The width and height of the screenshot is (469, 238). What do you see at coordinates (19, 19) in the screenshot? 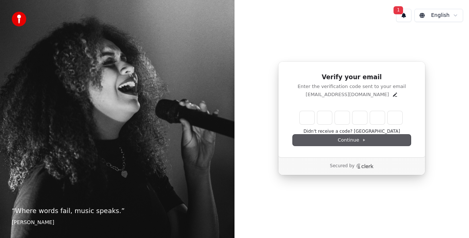
I see `img: youka` at bounding box center [19, 19].